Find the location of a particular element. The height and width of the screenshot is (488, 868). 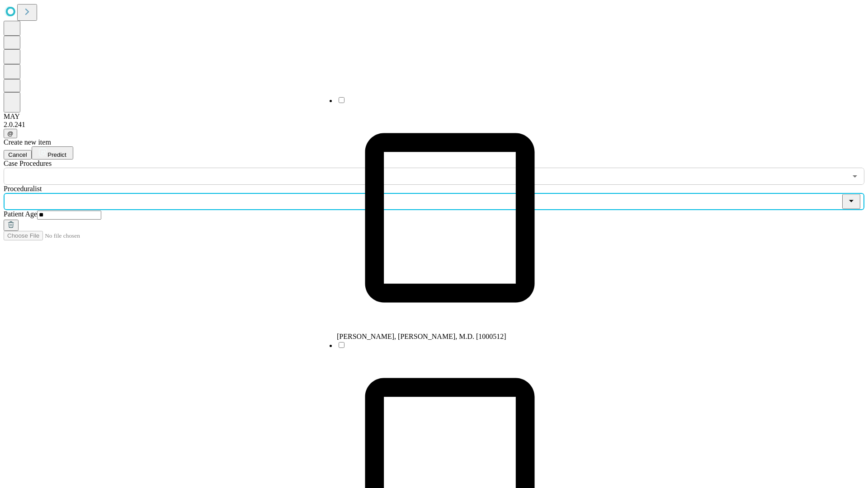

span: Proceduralist is located at coordinates (23, 188).